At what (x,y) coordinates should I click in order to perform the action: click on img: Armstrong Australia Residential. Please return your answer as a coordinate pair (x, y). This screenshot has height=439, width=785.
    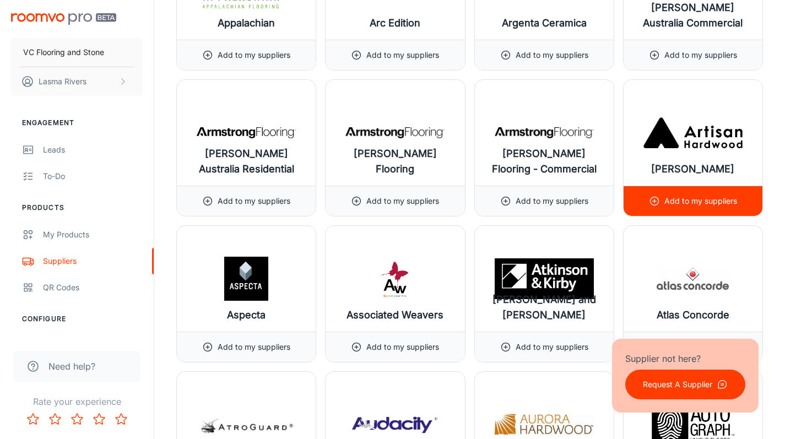
    Looking at the image, I should click on (246, 133).